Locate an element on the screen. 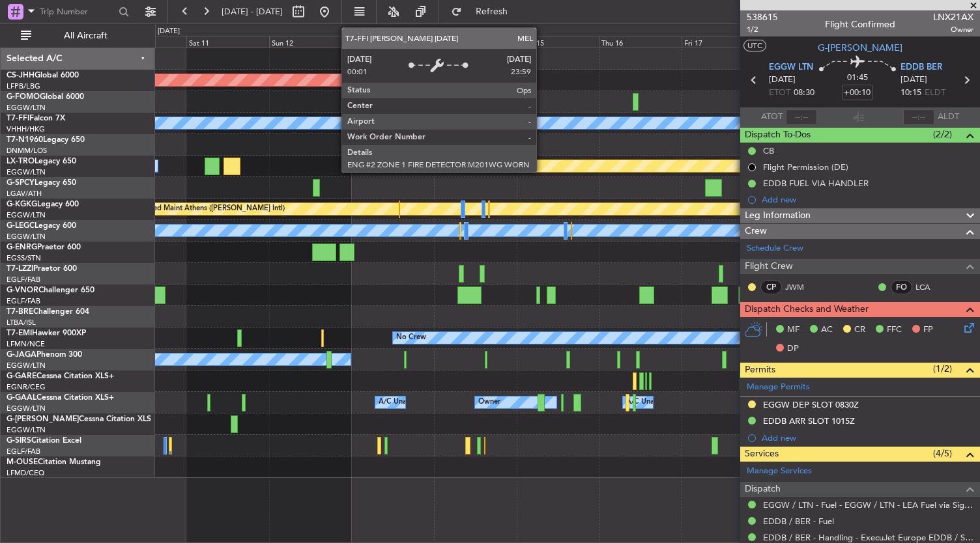 The width and height of the screenshot is (980, 543). div: Flight Confirmed is located at coordinates (860, 24).